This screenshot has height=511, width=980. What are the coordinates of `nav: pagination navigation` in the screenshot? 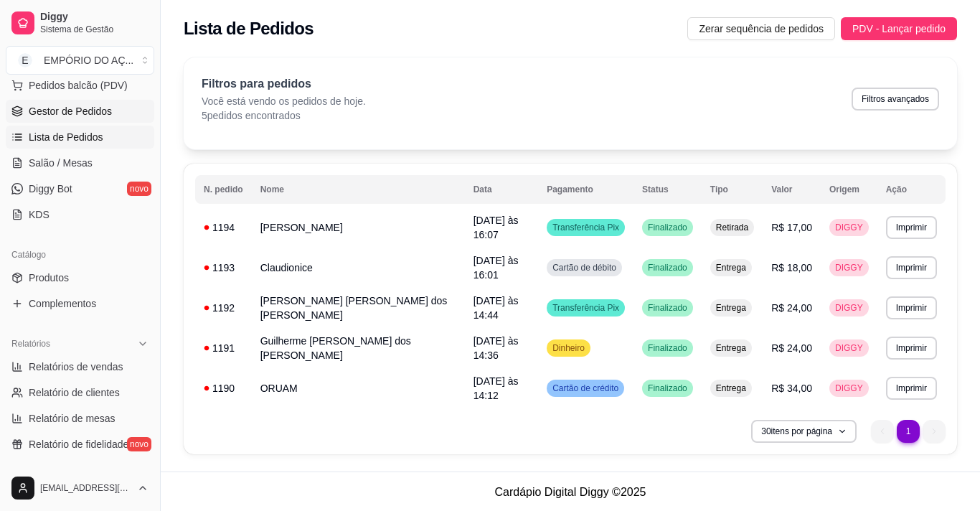 It's located at (908, 432).